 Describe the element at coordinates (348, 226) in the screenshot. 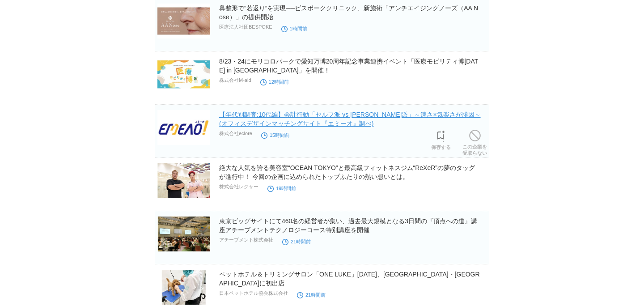

I see `a: 東京ビッグサイトにて460名の経営者が集い、過去最大規模となる3日間の『頂点への道』講座アチーブメントテクノロジーコース特別講座を開催` at that location.